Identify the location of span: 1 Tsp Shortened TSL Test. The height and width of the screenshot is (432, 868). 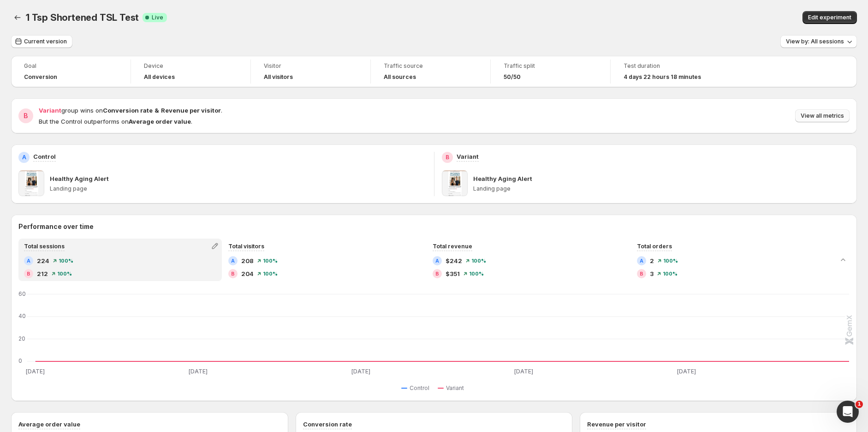
(82, 17).